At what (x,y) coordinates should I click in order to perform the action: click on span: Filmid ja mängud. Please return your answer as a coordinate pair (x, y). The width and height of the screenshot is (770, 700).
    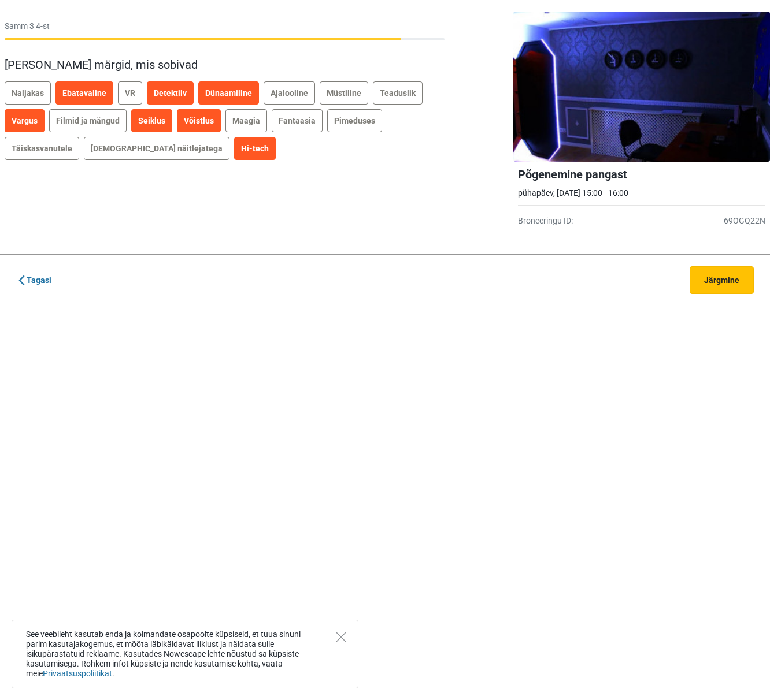
    Looking at the image, I should click on (88, 121).